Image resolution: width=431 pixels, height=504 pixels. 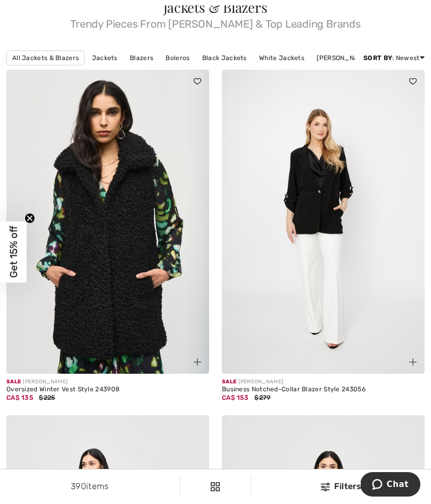 I want to click on span: CA$ 153, so click(x=235, y=398).